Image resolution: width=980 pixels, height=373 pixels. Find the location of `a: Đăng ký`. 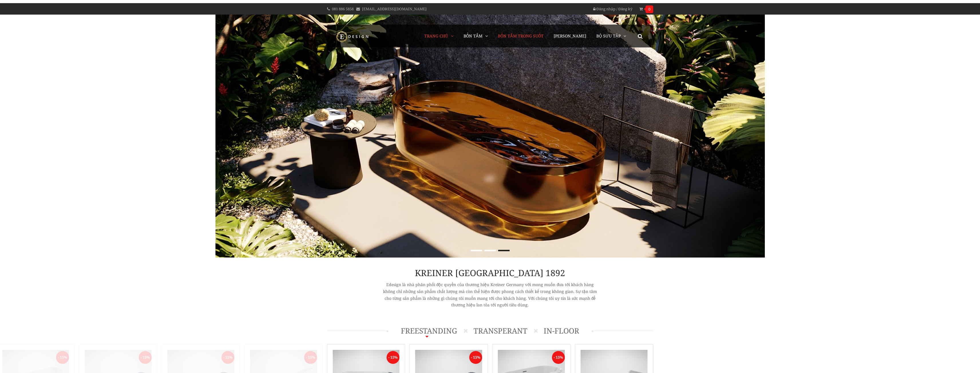

a: Đăng ký is located at coordinates (625, 9).